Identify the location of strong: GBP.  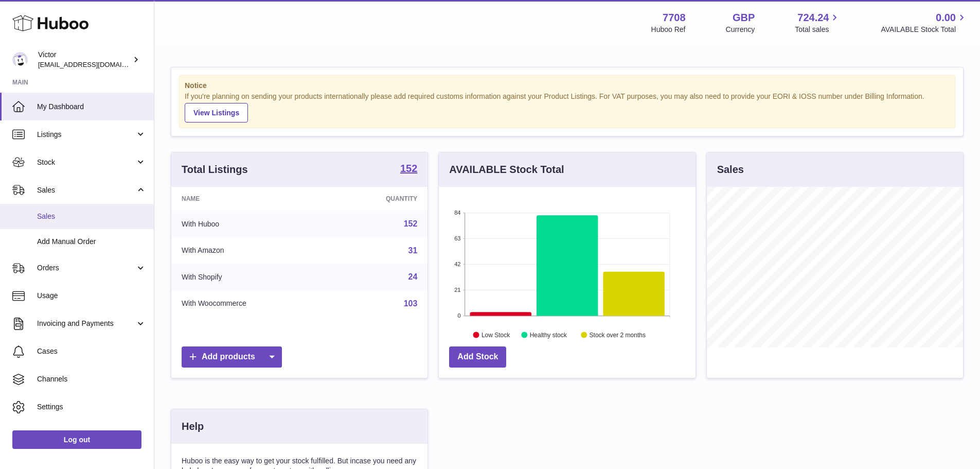
(743, 18).